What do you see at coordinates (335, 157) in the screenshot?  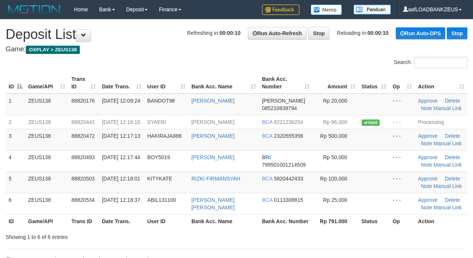 I see `span: Rp 50,000` at bounding box center [335, 157].